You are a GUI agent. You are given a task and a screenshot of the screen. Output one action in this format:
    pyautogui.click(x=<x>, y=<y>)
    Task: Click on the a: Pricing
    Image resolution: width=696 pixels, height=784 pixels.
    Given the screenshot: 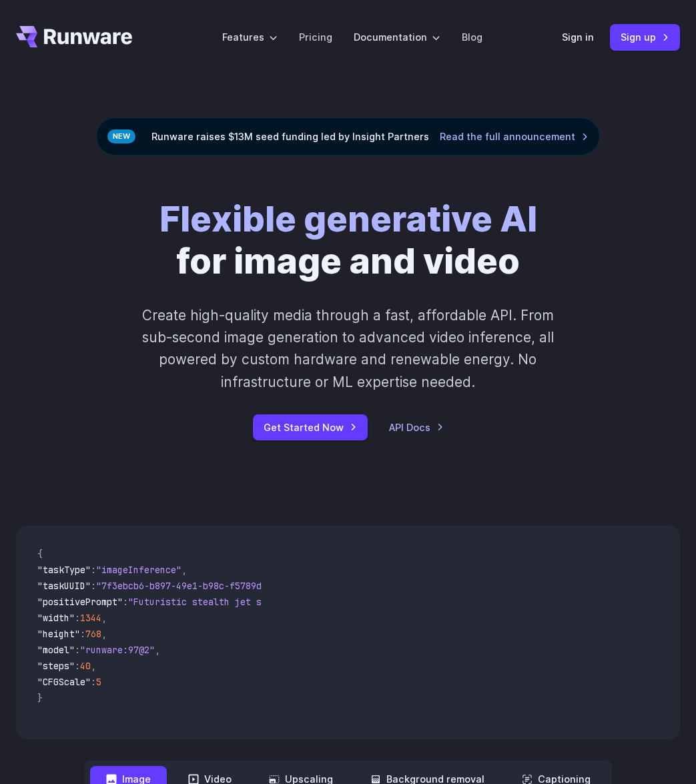 What is the action you would take?
    pyautogui.click(x=315, y=37)
    